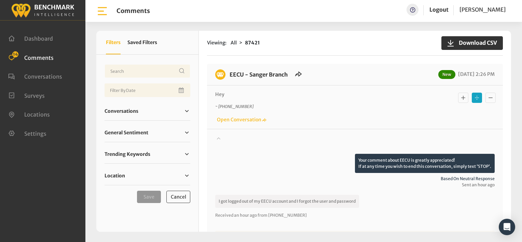 The image size is (522, 242). Describe the element at coordinates (507, 227) in the screenshot. I see `div: Open Intercom Messenger` at that location.